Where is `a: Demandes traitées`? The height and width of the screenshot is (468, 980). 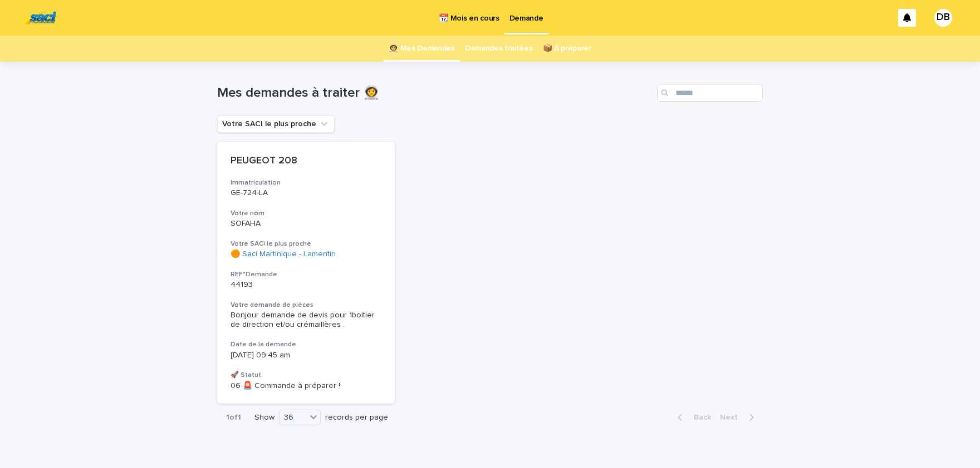
a: Demandes traitées is located at coordinates (499, 48).